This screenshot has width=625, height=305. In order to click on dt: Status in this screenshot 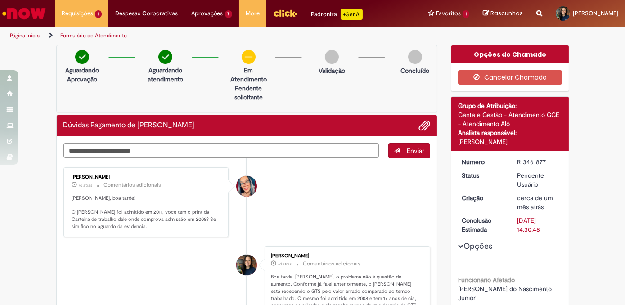, I will do `click(483, 176)`.